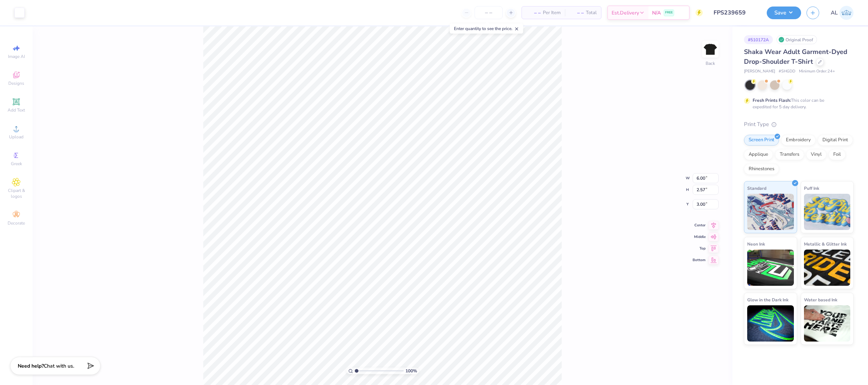  Describe the element at coordinates (16, 193) in the screenshot. I see `span: Clipart & logos` at that location.